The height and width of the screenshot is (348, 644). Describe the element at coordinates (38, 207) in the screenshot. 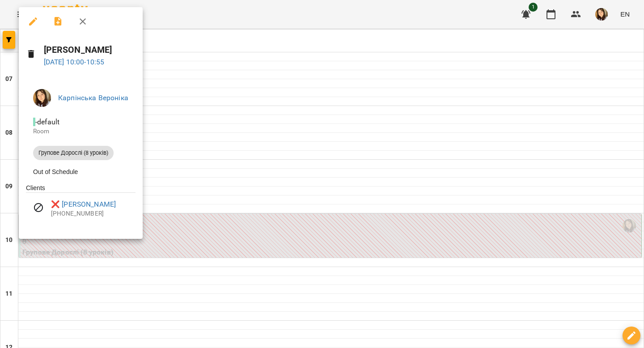

I see `svg: Visit canceled` at that location.